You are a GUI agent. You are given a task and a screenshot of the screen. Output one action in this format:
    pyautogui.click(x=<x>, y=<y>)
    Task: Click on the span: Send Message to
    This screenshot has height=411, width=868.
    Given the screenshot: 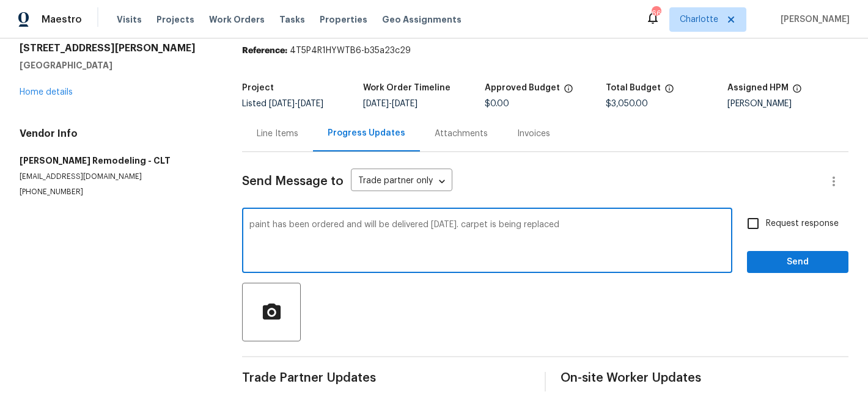 What is the action you would take?
    pyautogui.click(x=293, y=181)
    